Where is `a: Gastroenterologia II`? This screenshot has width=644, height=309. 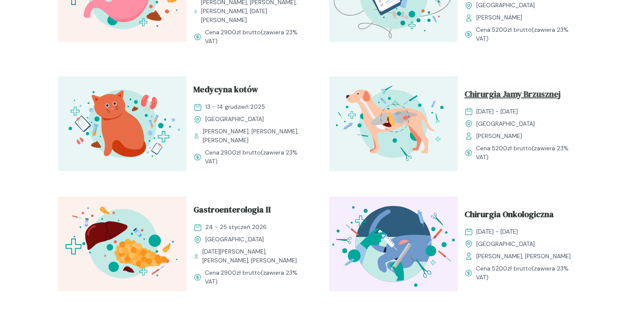 a: Gastroenterologia II is located at coordinates (251, 211).